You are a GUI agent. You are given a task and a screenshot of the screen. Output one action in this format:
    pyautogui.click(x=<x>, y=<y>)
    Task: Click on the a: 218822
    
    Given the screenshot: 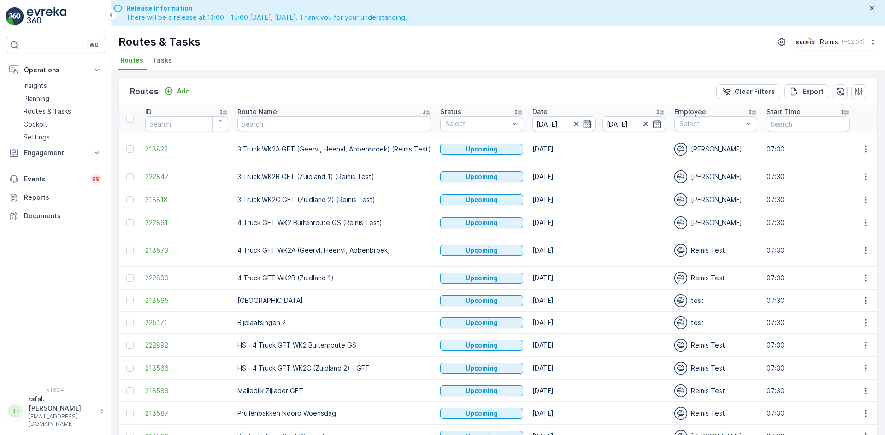 What is the action you would take?
    pyautogui.click(x=187, y=149)
    